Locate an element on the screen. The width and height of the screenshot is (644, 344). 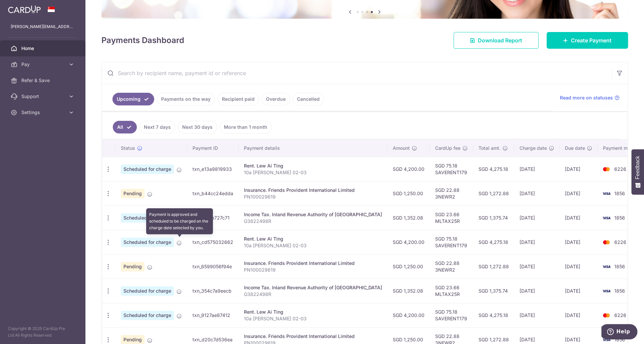
a: More than 1 month is located at coordinates (246, 127).